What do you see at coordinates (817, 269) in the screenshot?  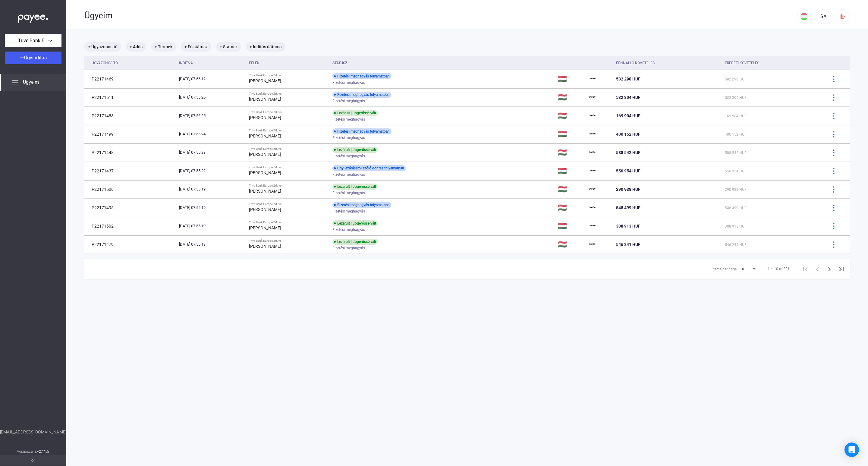 I see `button: Previous page` at bounding box center [817, 269].